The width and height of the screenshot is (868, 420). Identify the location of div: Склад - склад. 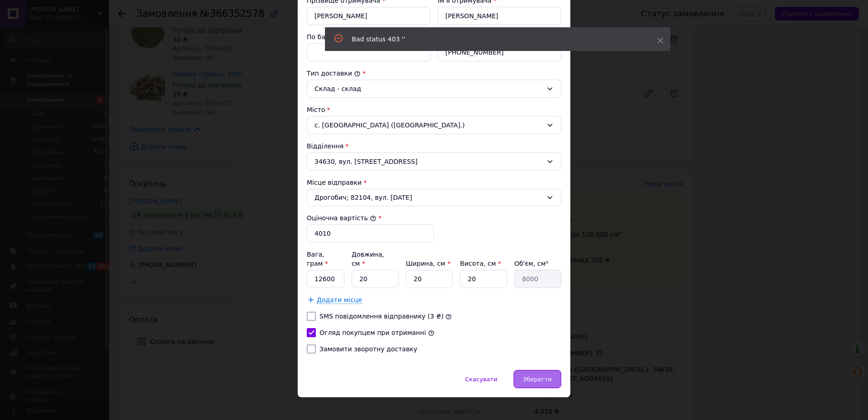
(428, 89).